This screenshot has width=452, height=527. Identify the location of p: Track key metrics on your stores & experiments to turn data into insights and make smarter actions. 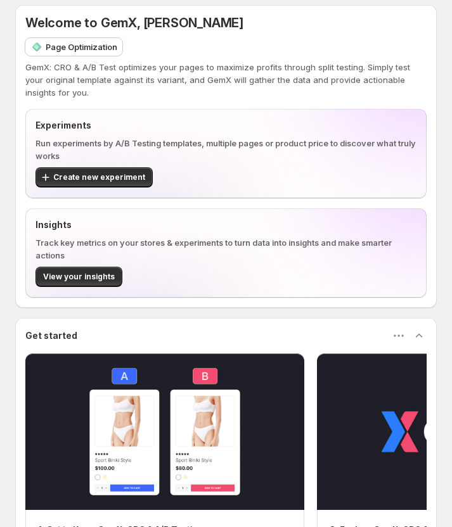
(226, 249).